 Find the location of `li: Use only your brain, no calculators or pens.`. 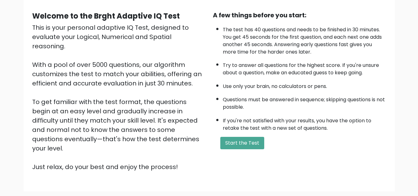

li: Use only your brain, no calculators or pens. is located at coordinates (304, 85).